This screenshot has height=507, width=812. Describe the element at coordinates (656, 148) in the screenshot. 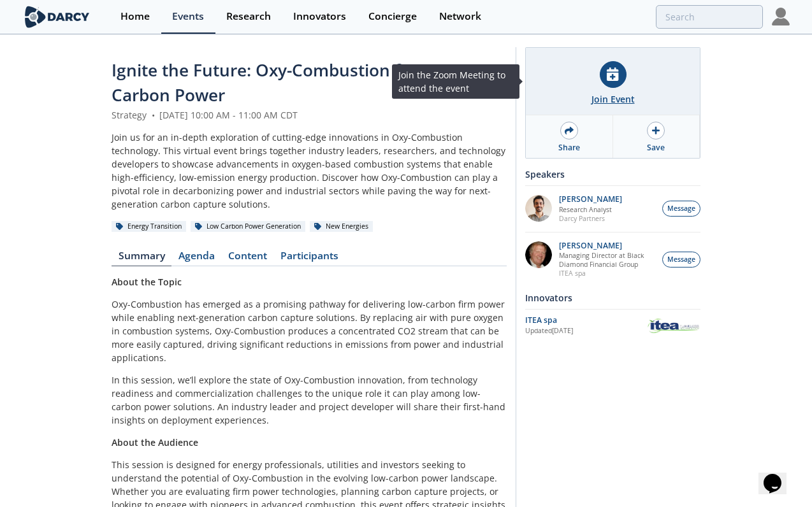

I see `div: Save` at that location.